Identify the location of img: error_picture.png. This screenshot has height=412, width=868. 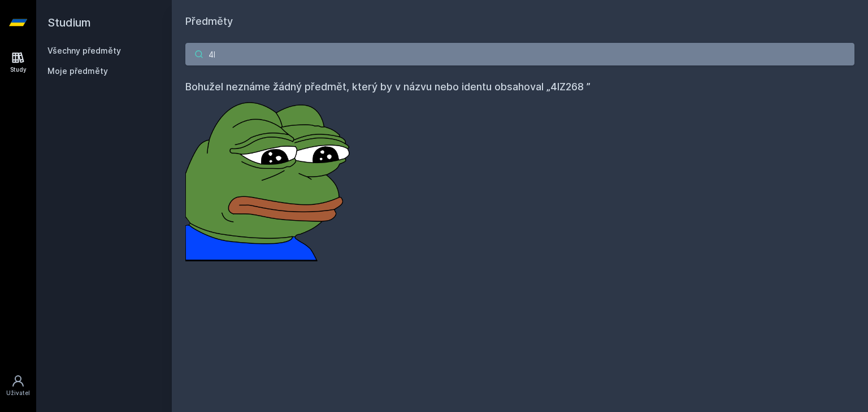
(270, 178).